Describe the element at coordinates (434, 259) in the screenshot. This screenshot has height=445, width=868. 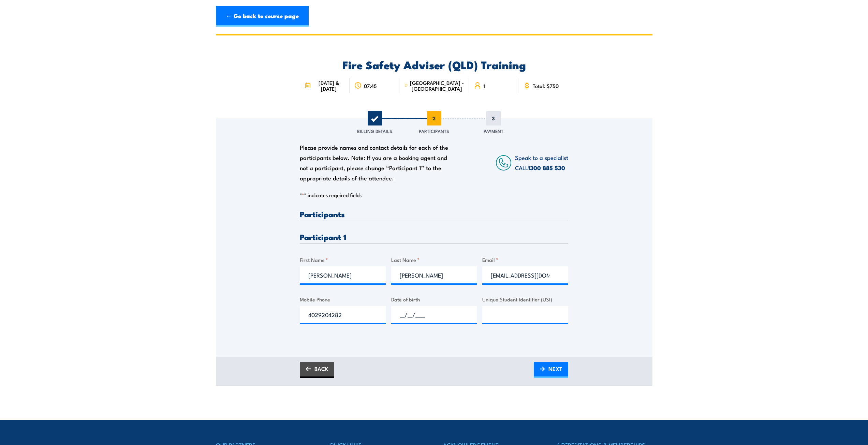
I see `label: Last Name` at that location.